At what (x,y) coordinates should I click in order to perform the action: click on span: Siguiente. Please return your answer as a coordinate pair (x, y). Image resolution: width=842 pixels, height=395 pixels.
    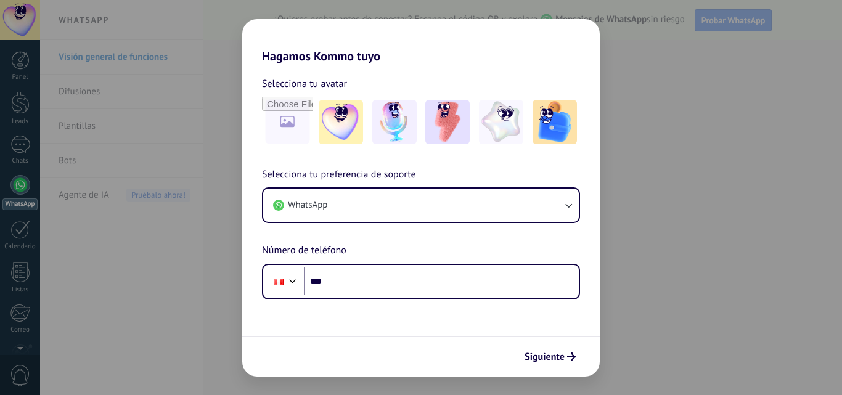
    Looking at the image, I should click on (545, 357).